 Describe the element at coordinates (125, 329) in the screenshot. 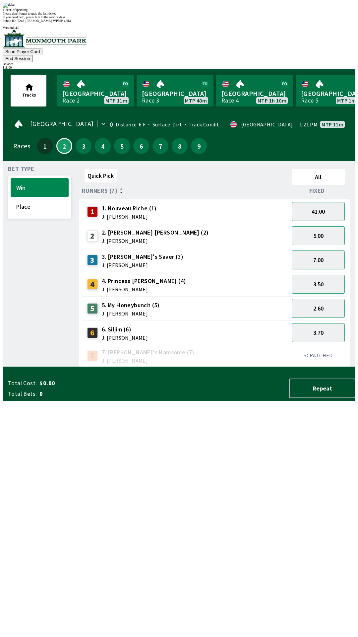

I see `span: 6. Siljim (6)` at that location.